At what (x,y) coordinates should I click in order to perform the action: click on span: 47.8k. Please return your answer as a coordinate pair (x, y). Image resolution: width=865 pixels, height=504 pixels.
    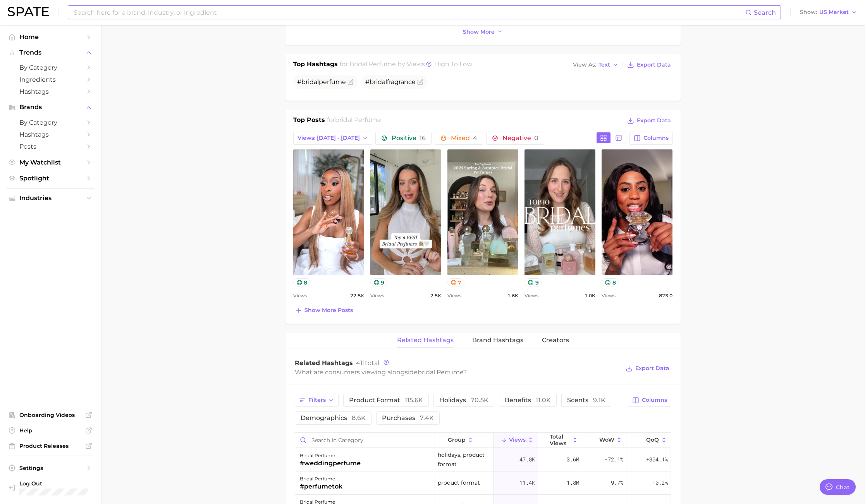
    Looking at the image, I should click on (527, 459).